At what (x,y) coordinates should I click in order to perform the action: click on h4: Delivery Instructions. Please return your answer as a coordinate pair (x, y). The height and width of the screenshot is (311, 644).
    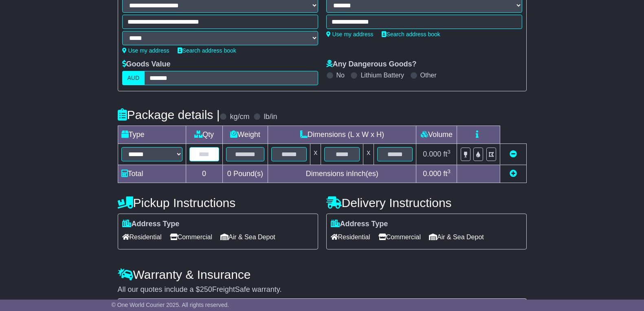
    Looking at the image, I should click on (427, 202).